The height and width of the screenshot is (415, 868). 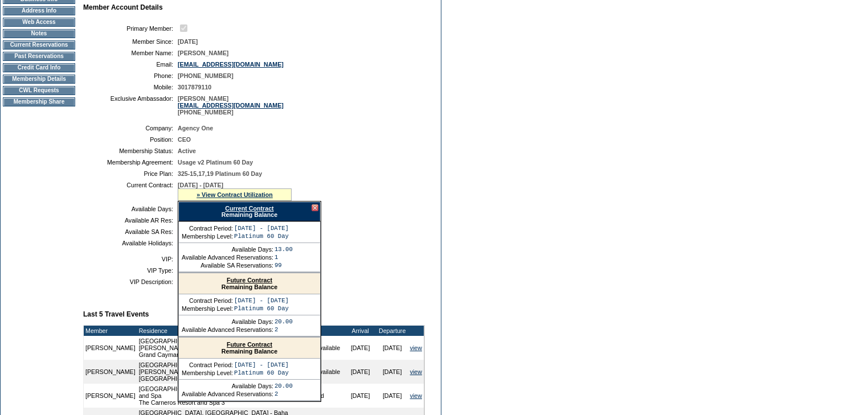 What do you see at coordinates (116, 314) in the screenshot?
I see `b: Last 5 Travel Events` at bounding box center [116, 314].